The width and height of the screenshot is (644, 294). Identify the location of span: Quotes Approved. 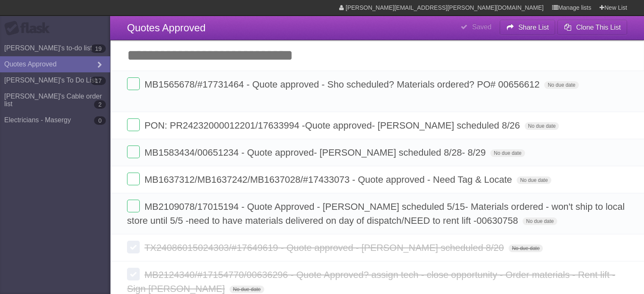
(166, 27).